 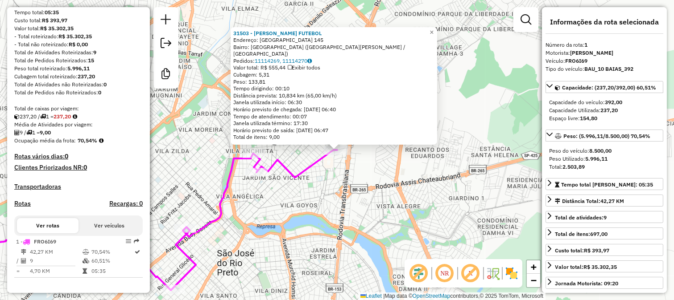 I want to click on div: Total de Atividades não Roteirizadas:, so click(x=78, y=85).